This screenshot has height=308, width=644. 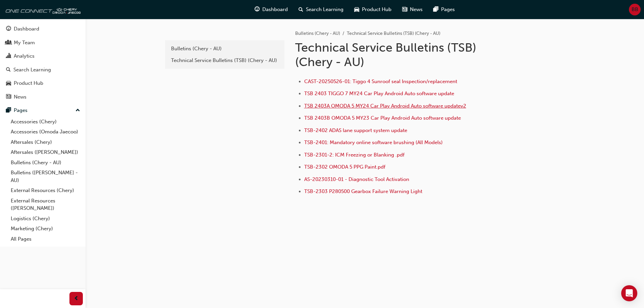 What do you see at coordinates (448, 9) in the screenshot?
I see `span: Pages` at bounding box center [448, 9].